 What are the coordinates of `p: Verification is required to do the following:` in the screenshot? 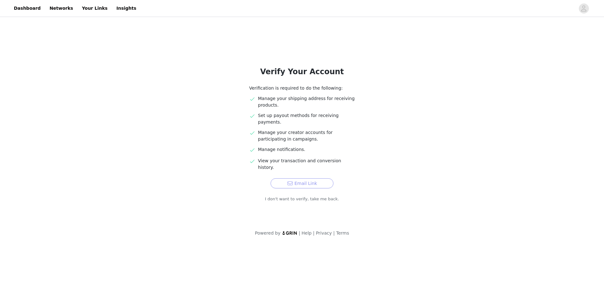 It's located at (302, 88).